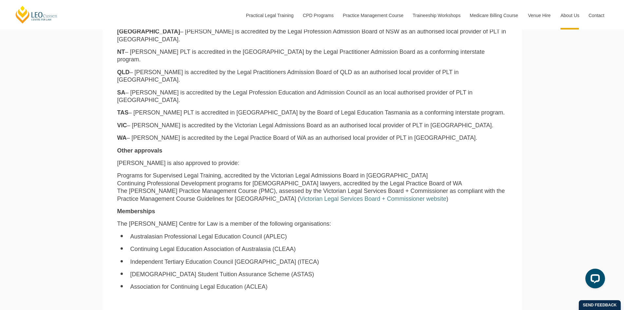  I want to click on strong: NT, so click(121, 52).